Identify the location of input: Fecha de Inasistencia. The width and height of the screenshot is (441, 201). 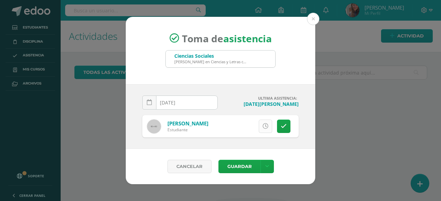
(180, 103).